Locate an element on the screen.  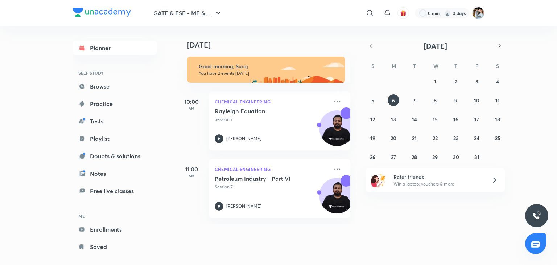
a: Planner is located at coordinates (115, 48).